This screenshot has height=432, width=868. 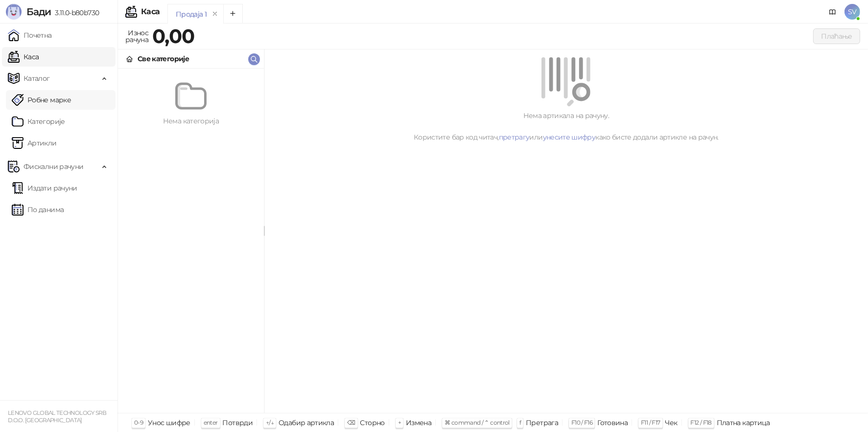 What do you see at coordinates (39, 12) in the screenshot?
I see `span: Бади` at bounding box center [39, 12].